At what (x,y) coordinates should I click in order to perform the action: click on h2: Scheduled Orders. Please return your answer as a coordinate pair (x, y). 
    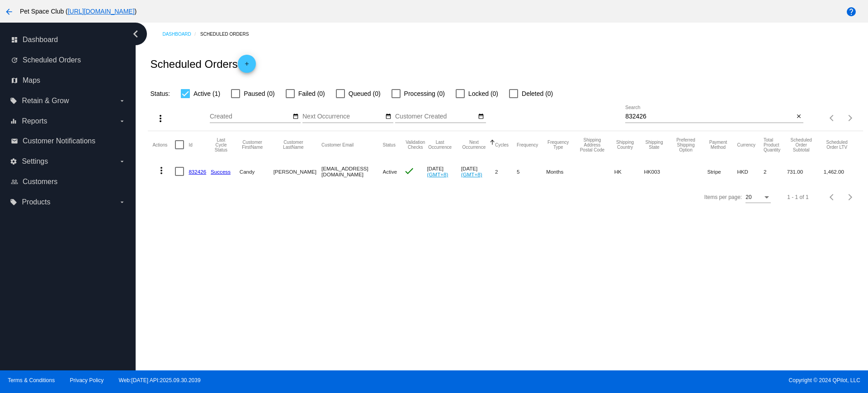
    Looking at the image, I should click on (202, 64).